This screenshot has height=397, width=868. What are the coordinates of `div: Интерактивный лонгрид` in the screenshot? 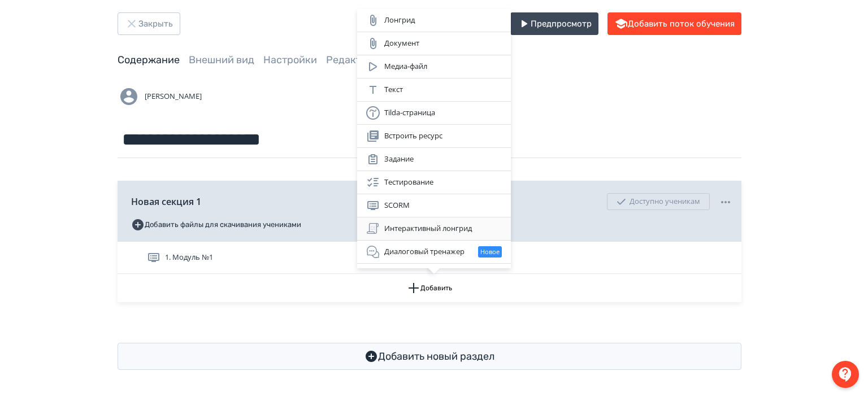 It's located at (434, 229).